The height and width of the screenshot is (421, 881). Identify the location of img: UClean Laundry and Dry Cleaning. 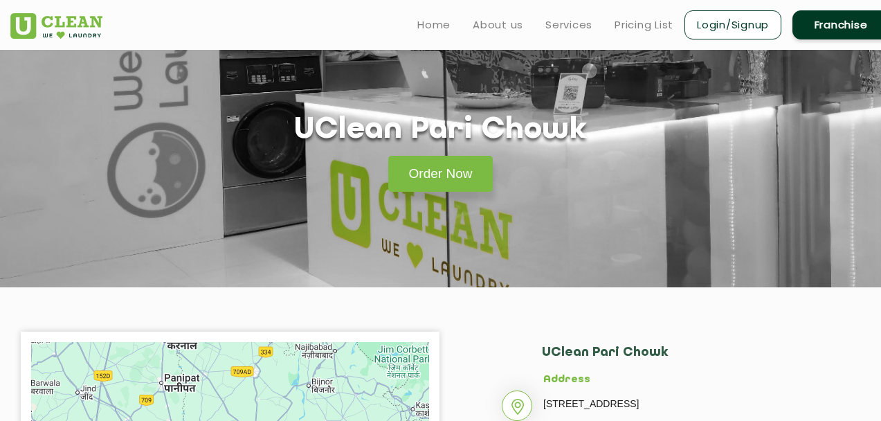
(56, 26).